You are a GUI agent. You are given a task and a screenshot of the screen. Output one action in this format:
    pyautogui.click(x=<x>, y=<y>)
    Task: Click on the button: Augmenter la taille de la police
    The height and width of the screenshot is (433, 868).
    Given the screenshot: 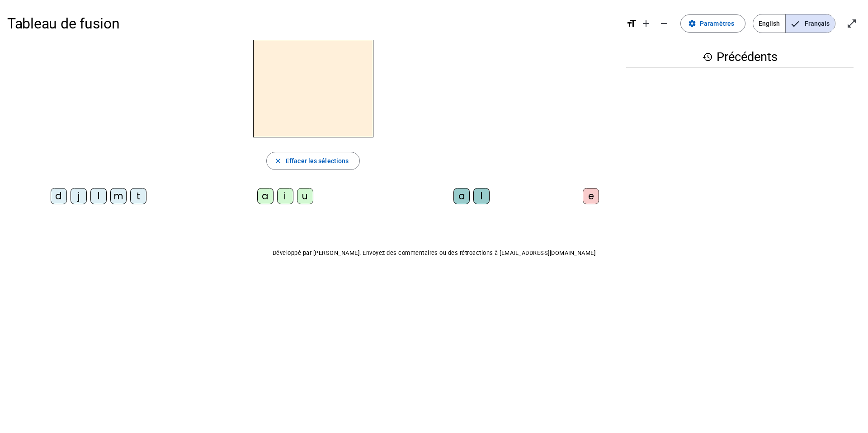 What is the action you would take?
    pyautogui.click(x=646, y=24)
    